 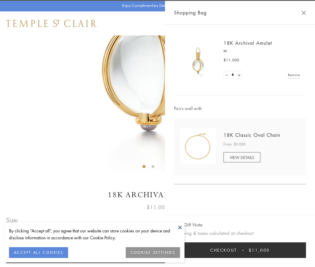 I want to click on p: Shipping & taxes calculated at checkout, so click(x=240, y=233).